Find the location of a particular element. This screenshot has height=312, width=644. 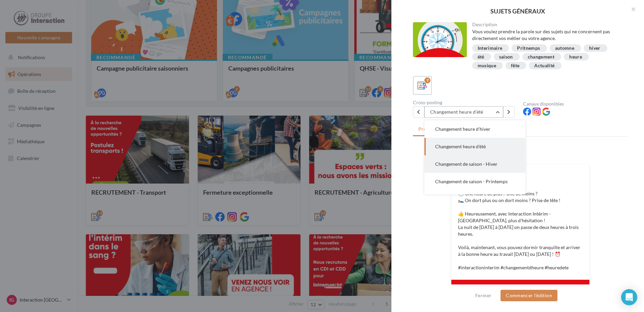

div: saison is located at coordinates (506, 57).